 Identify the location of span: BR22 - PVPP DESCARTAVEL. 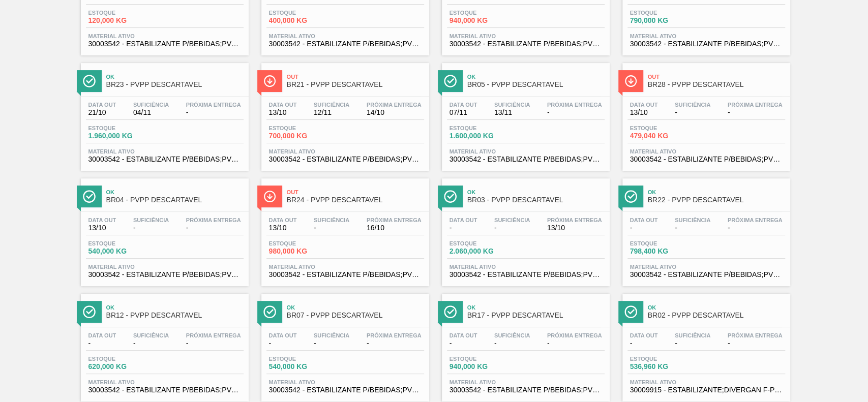
(716, 200).